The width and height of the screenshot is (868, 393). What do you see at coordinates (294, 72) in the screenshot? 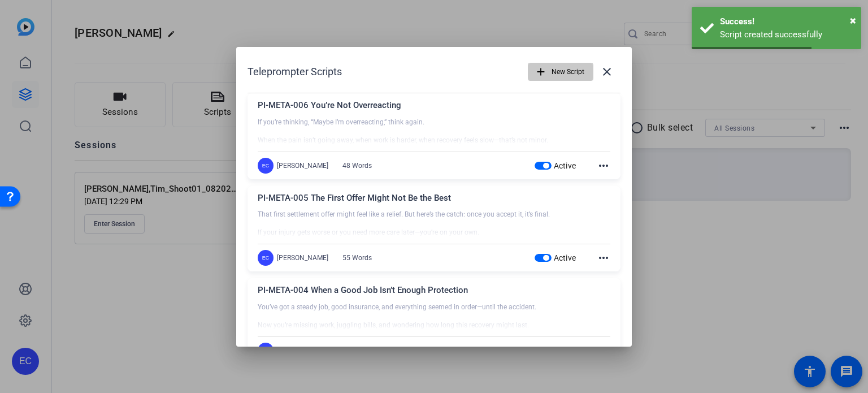
I see `h1: Teleprompter Scripts` at bounding box center [294, 72].